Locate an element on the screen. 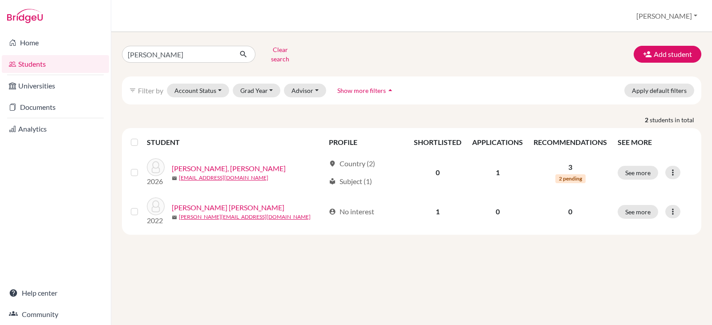 The image size is (712, 325). span: Show more filters is located at coordinates (361, 90).